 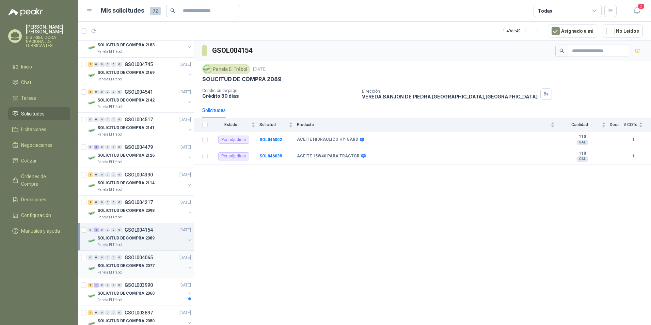 I want to click on p: Crédito 30 días, so click(x=279, y=96).